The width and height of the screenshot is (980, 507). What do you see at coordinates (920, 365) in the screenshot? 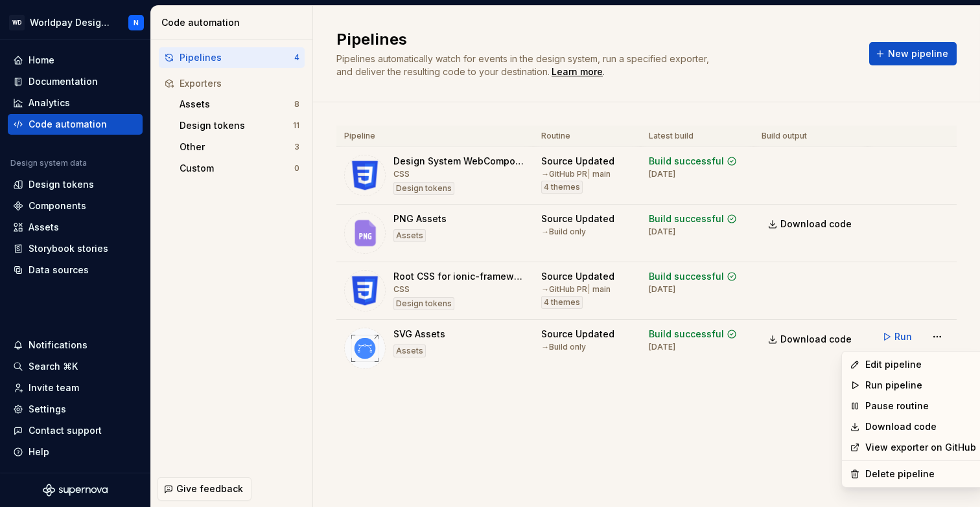
I see `div: Edit pipeline` at bounding box center [920, 365].